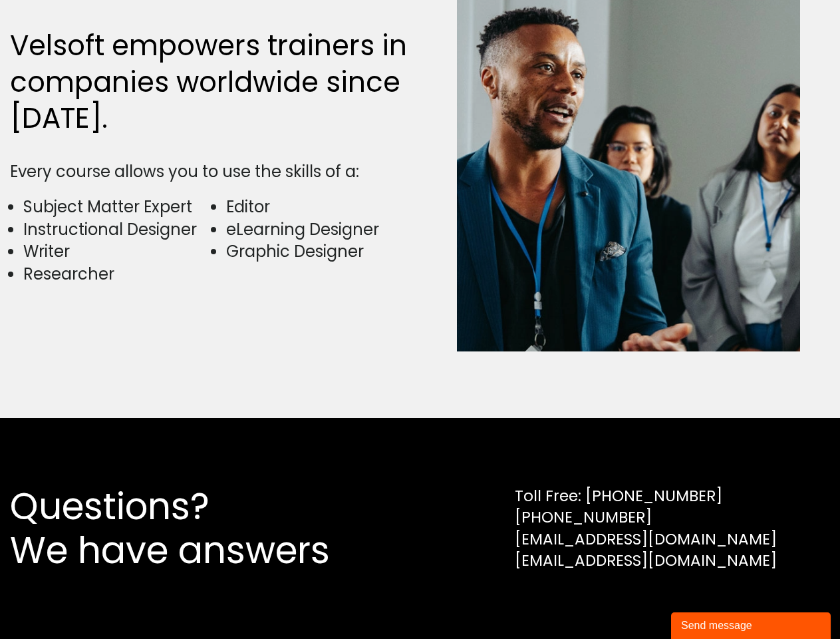 The image size is (840, 639). I want to click on li: Subject Matter Expert, so click(116, 207).